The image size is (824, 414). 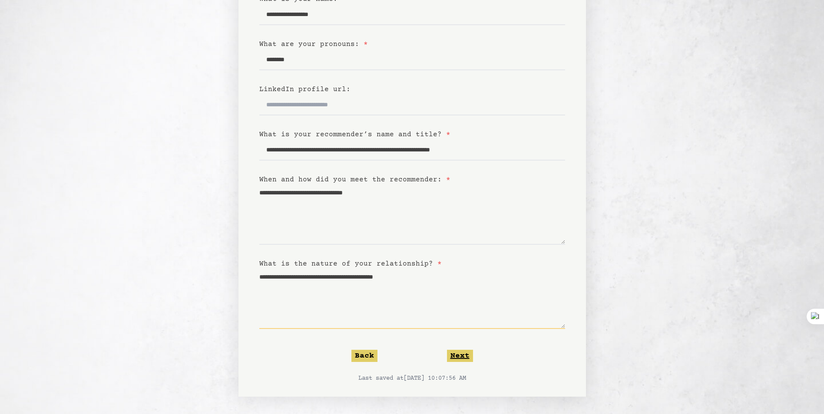 I want to click on button: Back, so click(x=364, y=356).